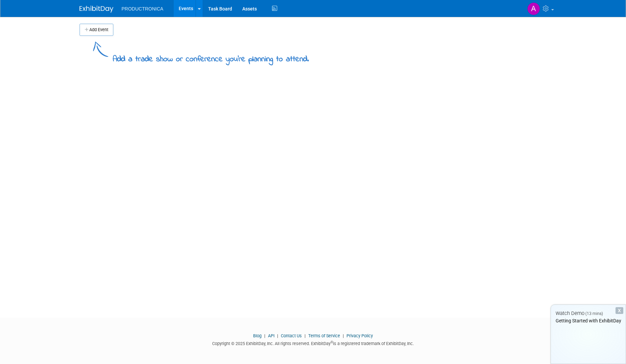 The image size is (626, 364). Describe the element at coordinates (271, 336) in the screenshot. I see `a: API` at that location.